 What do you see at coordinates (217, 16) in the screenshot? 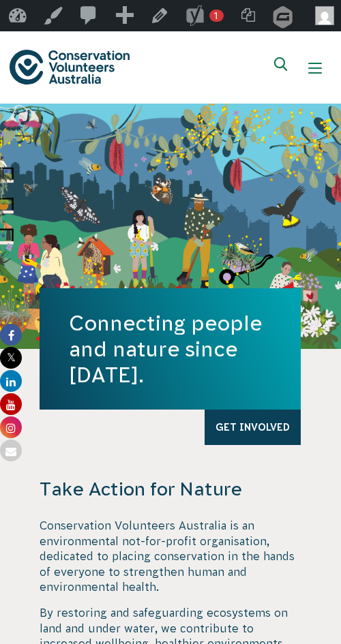
I see `span: 1` at bounding box center [217, 16].